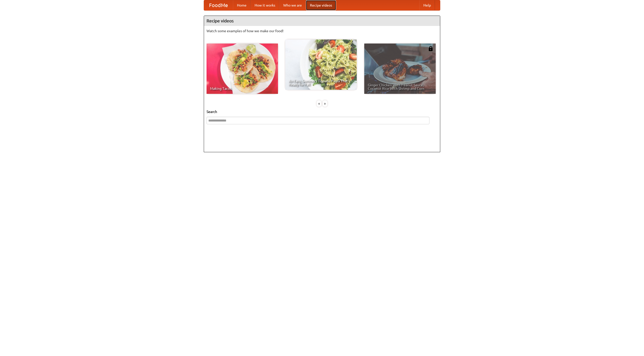 Image resolution: width=644 pixels, height=356 pixels. I want to click on a: Help, so click(427, 5).